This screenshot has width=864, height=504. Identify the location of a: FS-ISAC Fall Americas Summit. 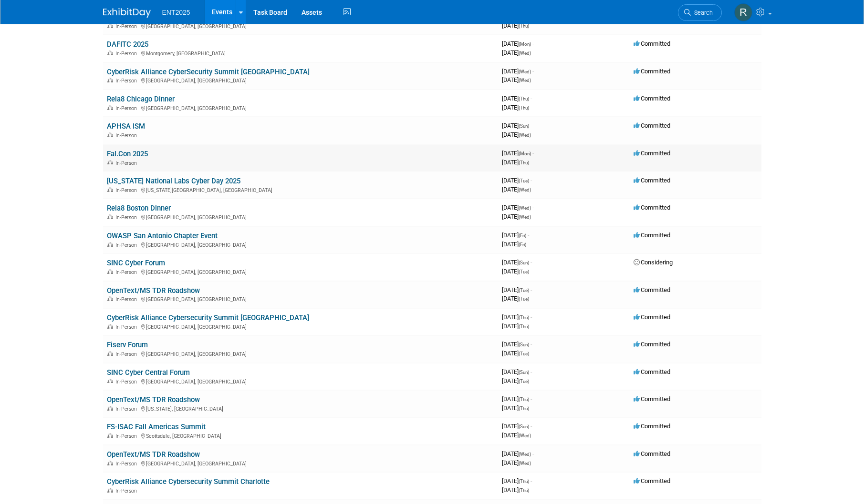
(156, 427).